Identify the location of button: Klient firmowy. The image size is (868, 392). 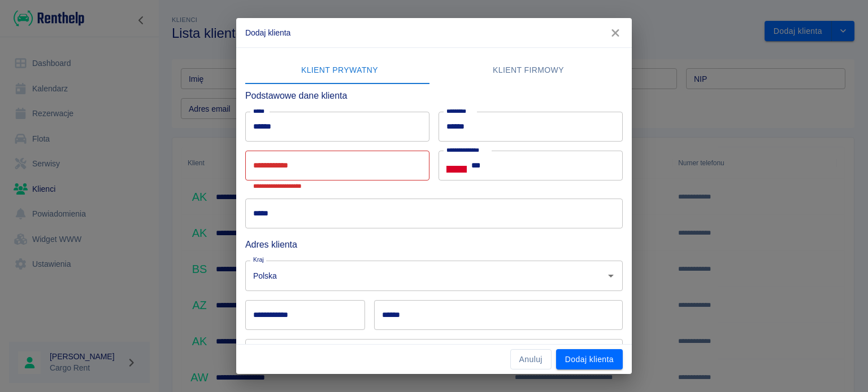
(528, 70).